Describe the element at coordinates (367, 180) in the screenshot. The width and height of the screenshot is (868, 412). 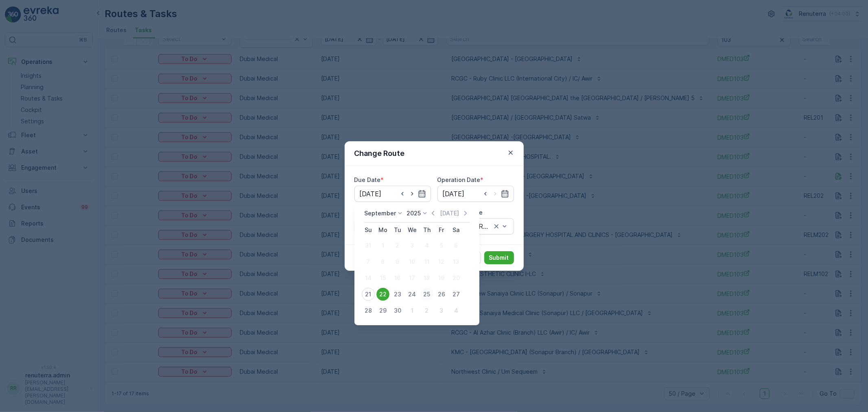
I see `label: Due Date` at that location.